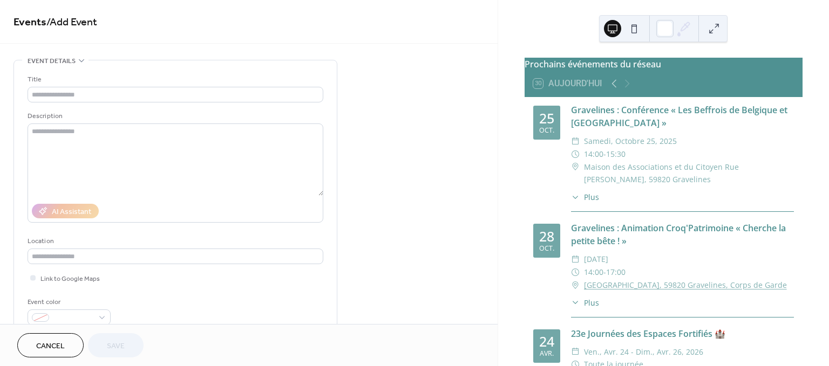 This screenshot has height=366, width=829. Describe the element at coordinates (51, 61) in the screenshot. I see `span: Event details` at that location.